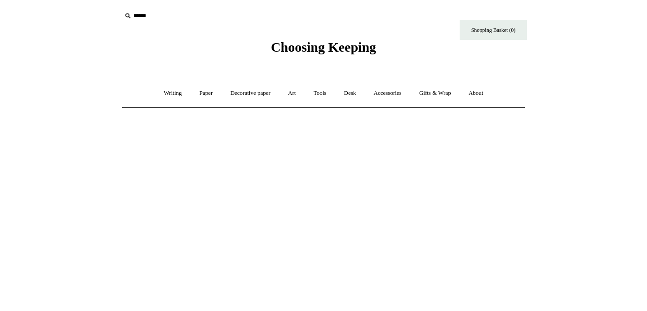 The height and width of the screenshot is (311, 647). I want to click on a: Choosing Keeping, so click(323, 50).